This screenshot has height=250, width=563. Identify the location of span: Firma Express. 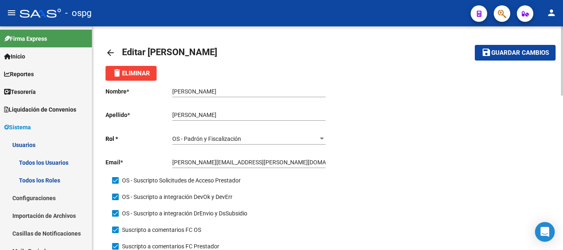
(26, 39).